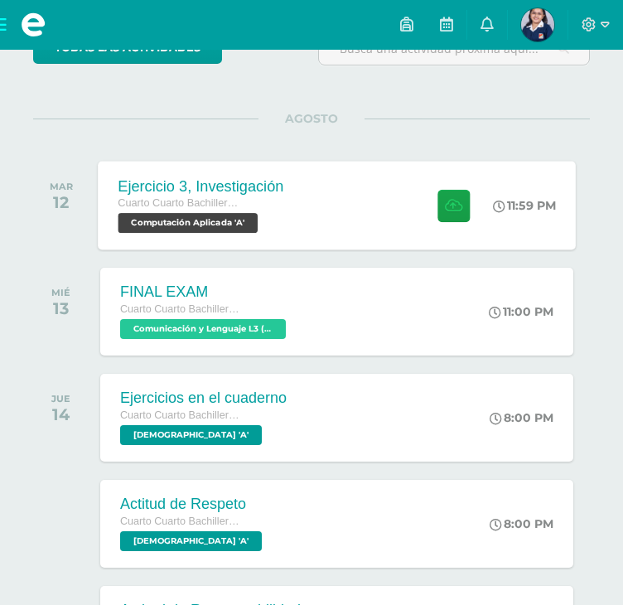 The image size is (623, 605). What do you see at coordinates (203, 329) in the screenshot?
I see `span: Comunicación y Lenguaje L3 (Inglés Técnico) 4 'A'` at bounding box center [203, 329].